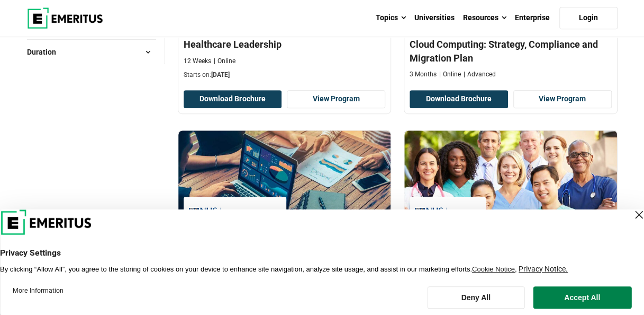 The image size is (644, 315). Describe the element at coordinates (285, 217) in the screenshot. I see `a: Data Science and Analytics Course by NUS School of Computing - September 30, 2025 NUS School of C...` at that location.